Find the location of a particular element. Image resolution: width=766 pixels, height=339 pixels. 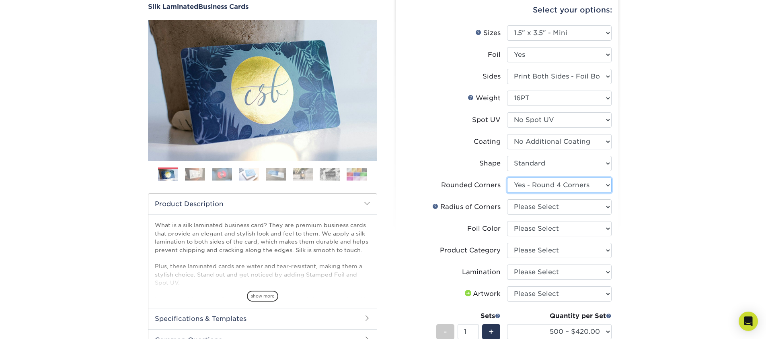

img: Business Cards 06 is located at coordinates (303, 174).